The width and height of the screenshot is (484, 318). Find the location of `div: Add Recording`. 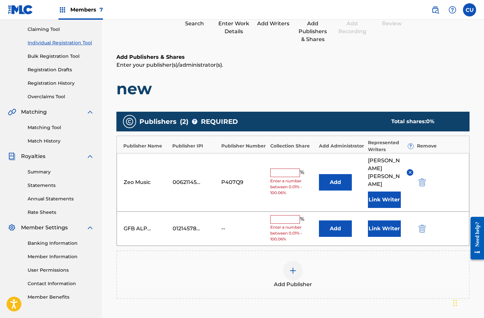

div: Add Recording is located at coordinates (352, 28).